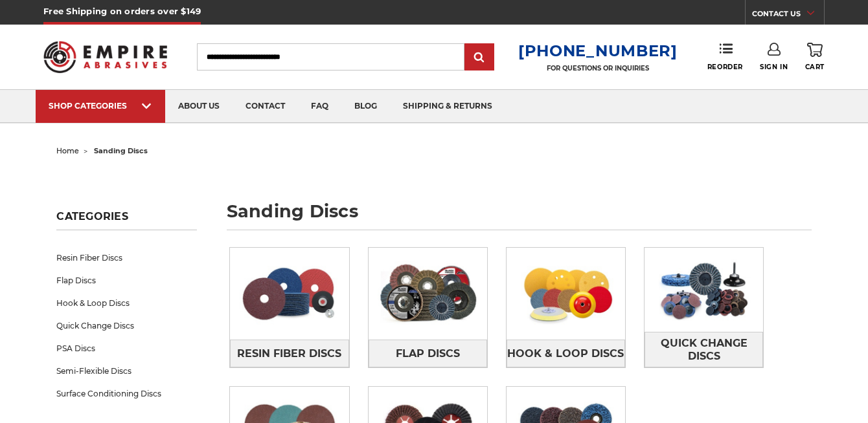 The width and height of the screenshot is (868, 423). What do you see at coordinates (105, 57) in the screenshot?
I see `img: Empire Abrasives` at bounding box center [105, 57].